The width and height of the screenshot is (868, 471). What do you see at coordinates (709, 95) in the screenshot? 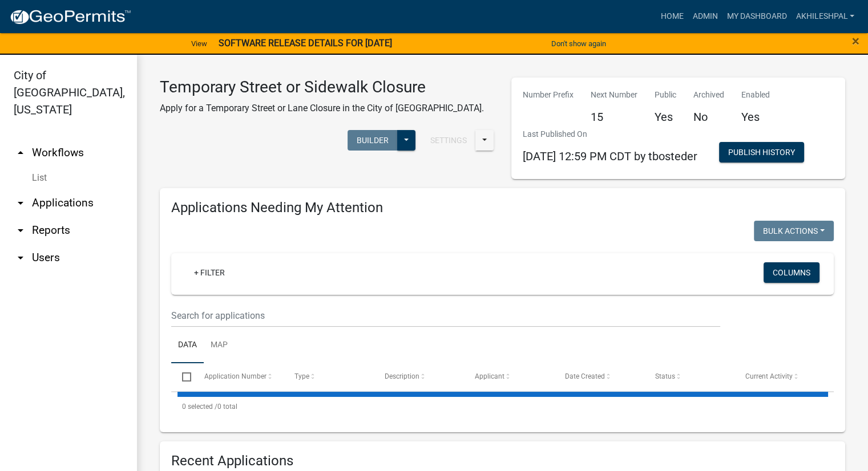
I see `p: Archived` at bounding box center [709, 95].